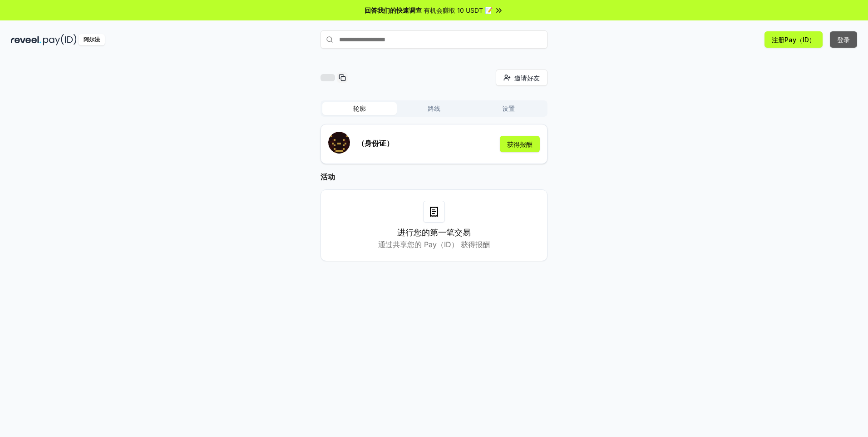  I want to click on div: 阿尔法, so click(92, 40).